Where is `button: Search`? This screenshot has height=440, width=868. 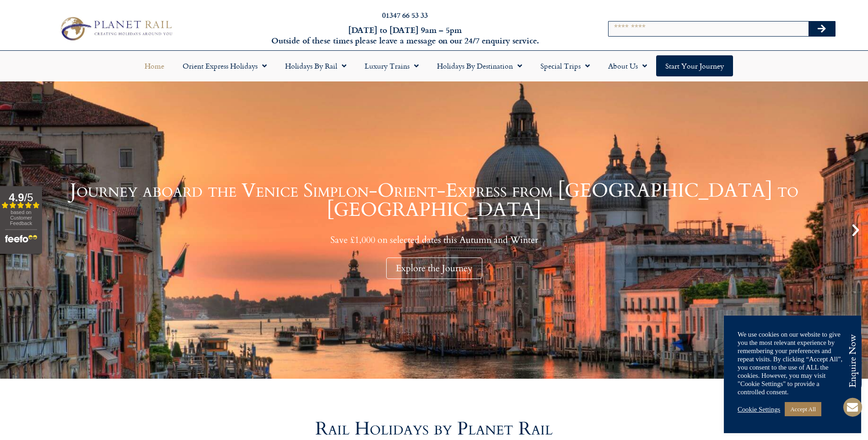 button: Search is located at coordinates (822, 29).